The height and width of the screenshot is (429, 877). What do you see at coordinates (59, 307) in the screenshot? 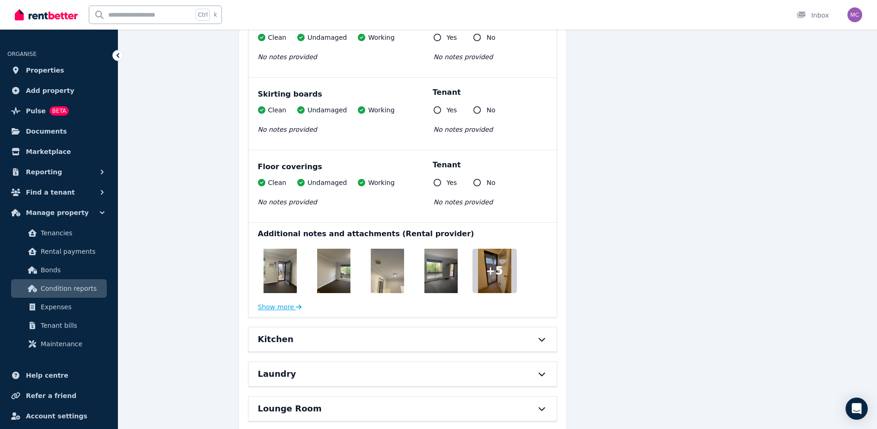
I see `a: Expenses` at bounding box center [59, 307].